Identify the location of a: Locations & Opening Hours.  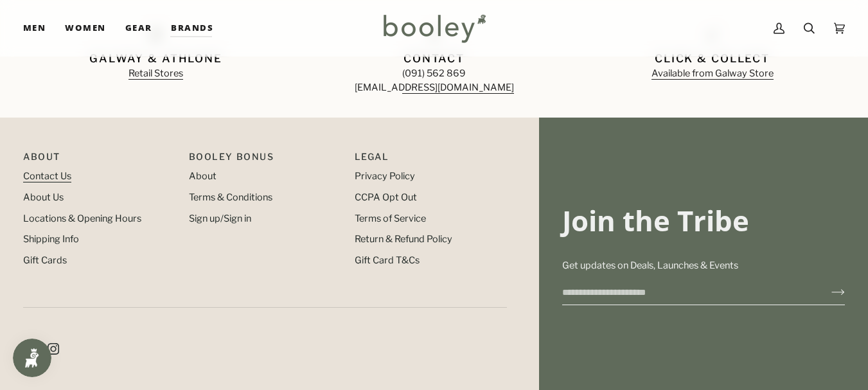
(82, 218).